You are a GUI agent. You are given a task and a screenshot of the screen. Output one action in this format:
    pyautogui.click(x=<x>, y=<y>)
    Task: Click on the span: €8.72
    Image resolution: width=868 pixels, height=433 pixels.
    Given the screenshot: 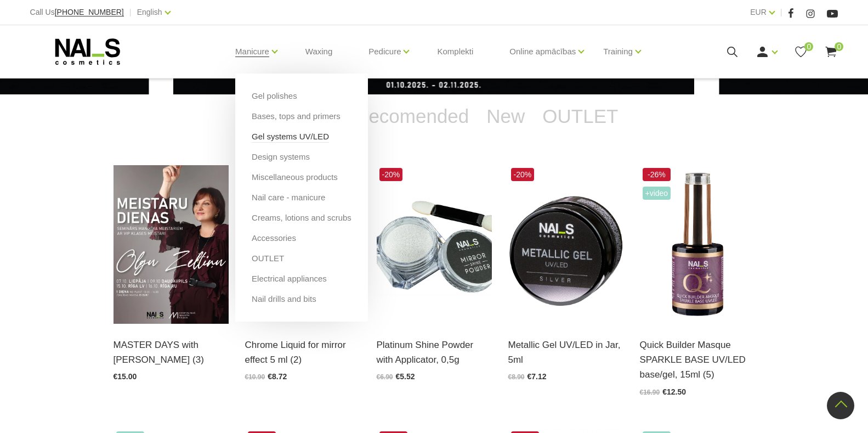 What is the action you would take?
    pyautogui.click(x=277, y=376)
    